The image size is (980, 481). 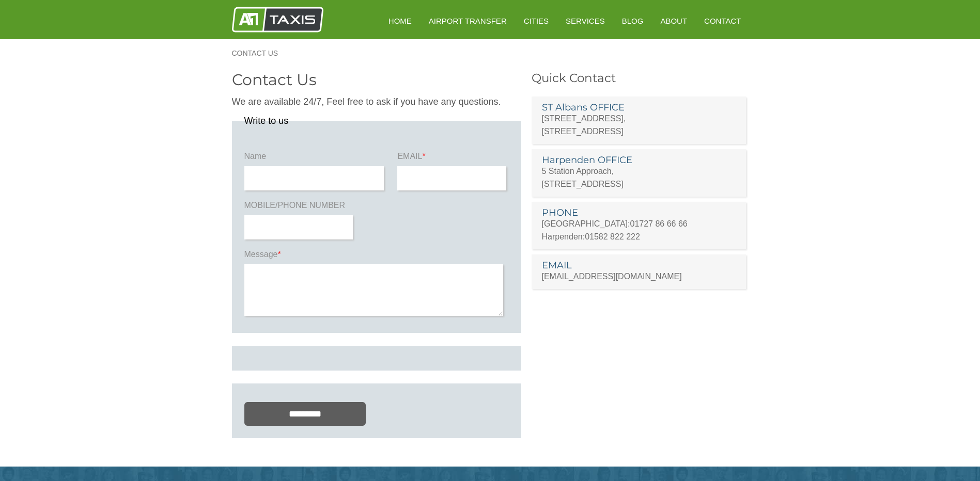 What do you see at coordinates (452, 158) in the screenshot?
I see `label: EMAIL` at bounding box center [452, 158].